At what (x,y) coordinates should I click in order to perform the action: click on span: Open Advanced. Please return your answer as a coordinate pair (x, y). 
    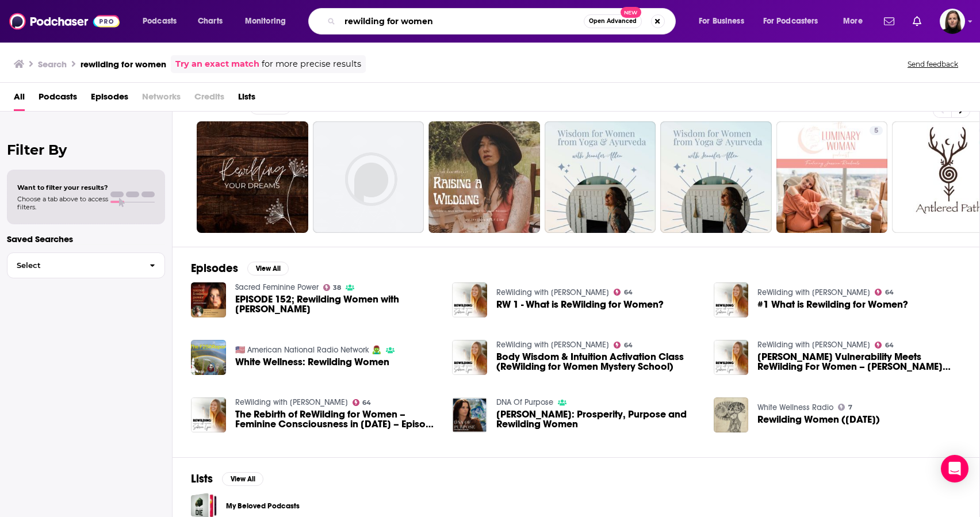
    Looking at the image, I should click on (612, 21).